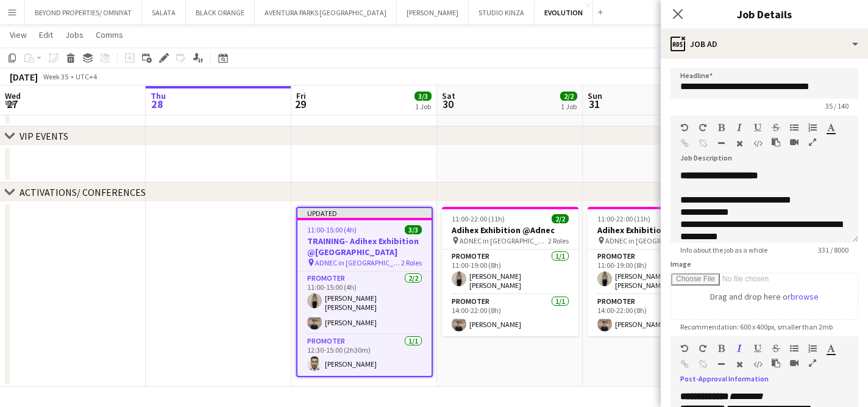 The image size is (868, 407). I want to click on div: VIP EVENTS, so click(44, 136).